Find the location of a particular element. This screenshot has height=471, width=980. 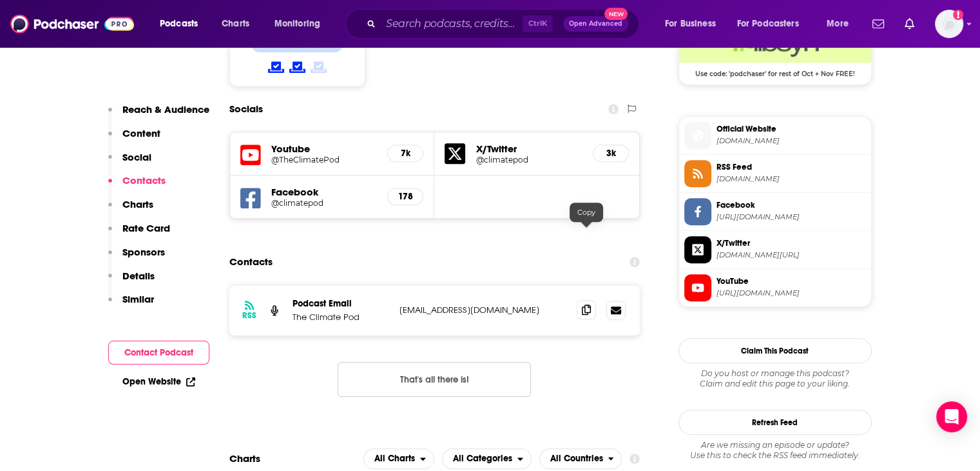

span: X/Twitter is located at coordinates (791, 243).